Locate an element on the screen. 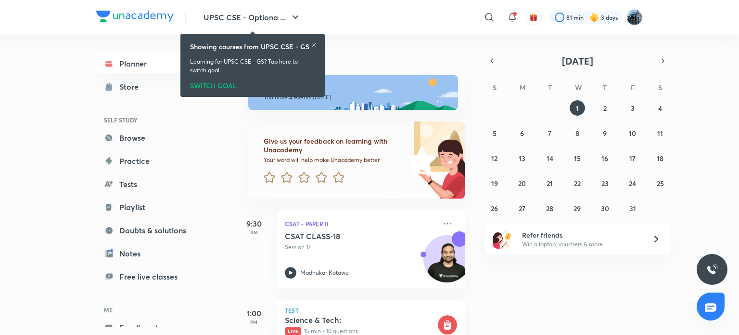  button: October 24, 2025 is located at coordinates (633, 183).